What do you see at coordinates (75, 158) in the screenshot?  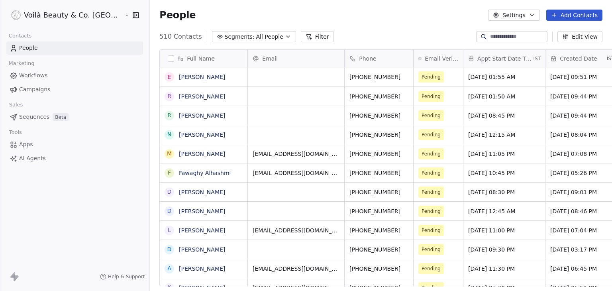 I see `a: AI Agents` at bounding box center [75, 158].